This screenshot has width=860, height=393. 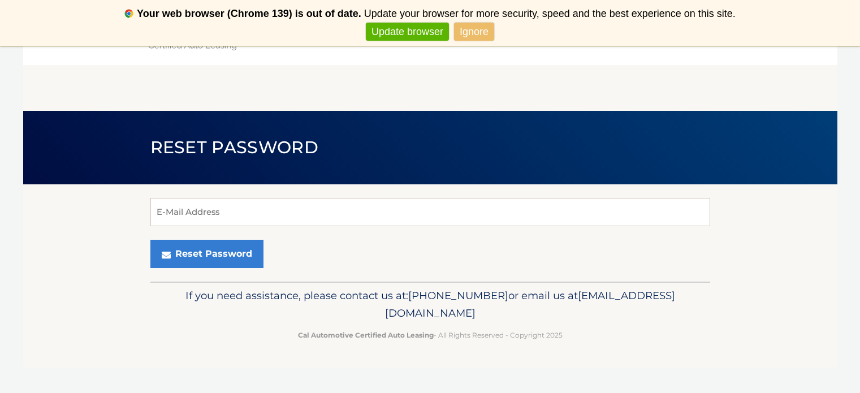 I want to click on span: Update your browser for more security, speed and the best experience on this site., so click(x=550, y=14).